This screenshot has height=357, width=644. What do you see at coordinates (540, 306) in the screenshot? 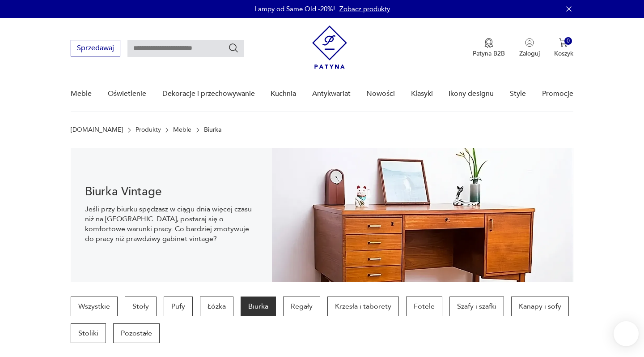
I see `a: Kanapy i sofy` at bounding box center [540, 306].